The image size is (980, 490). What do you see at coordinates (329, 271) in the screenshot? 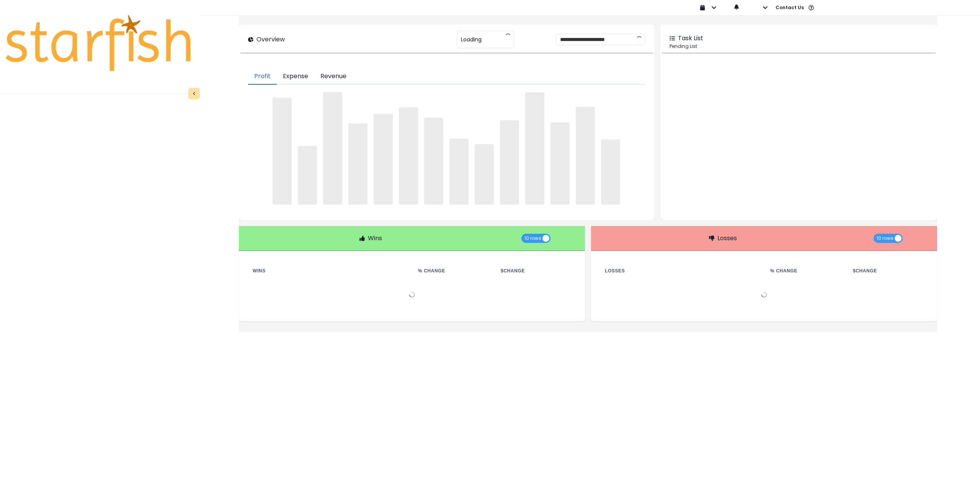
I see `th: Wins` at bounding box center [329, 271].